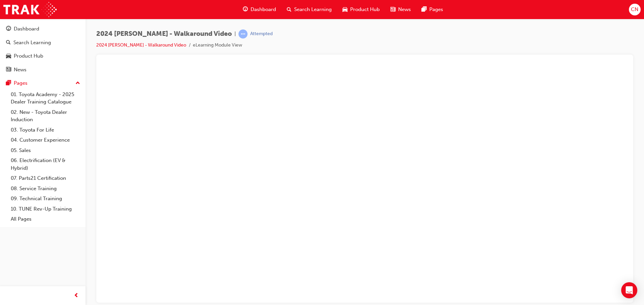 The image size is (644, 305). Describe the element at coordinates (45, 98) in the screenshot. I see `a: 01. Toyota Academy - 2025 Dealer Training Catalogue` at that location.